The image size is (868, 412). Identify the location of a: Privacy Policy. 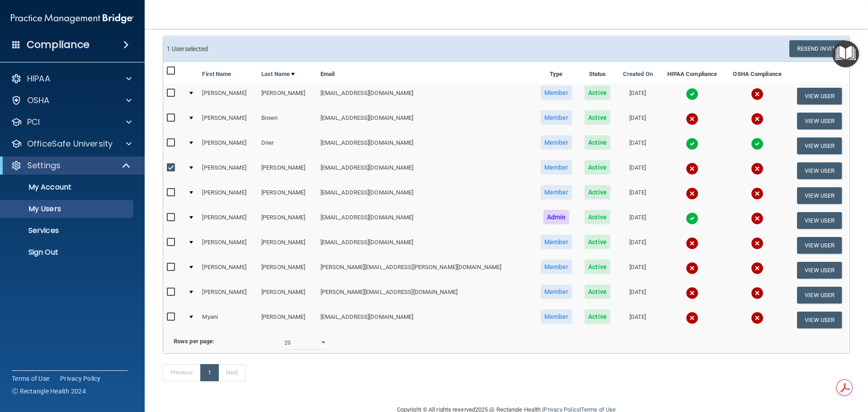
(80, 379).